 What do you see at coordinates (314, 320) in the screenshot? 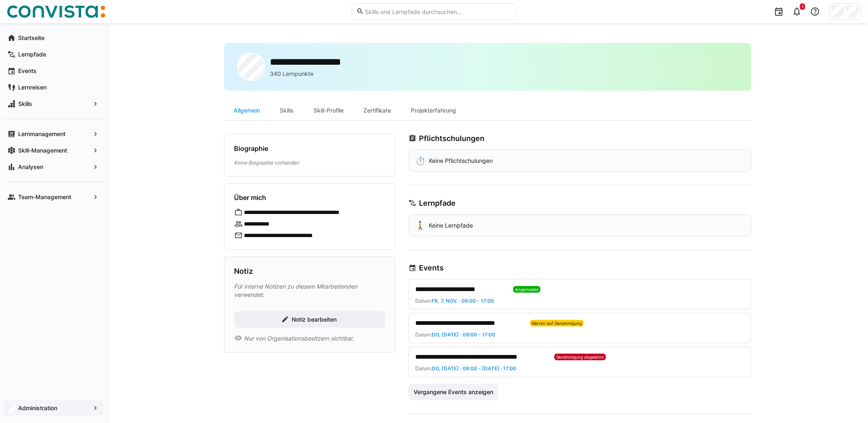
I see `span: Notiz bearbeiten` at bounding box center [314, 320].